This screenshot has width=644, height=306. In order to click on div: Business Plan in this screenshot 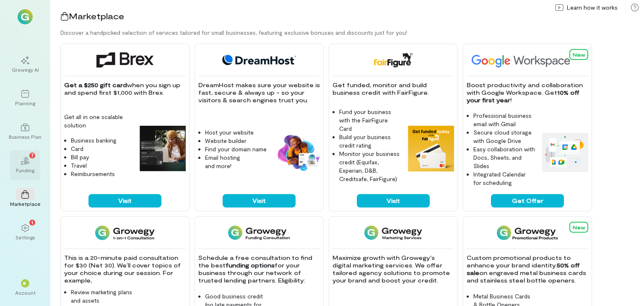, I will do `click(25, 137)`.